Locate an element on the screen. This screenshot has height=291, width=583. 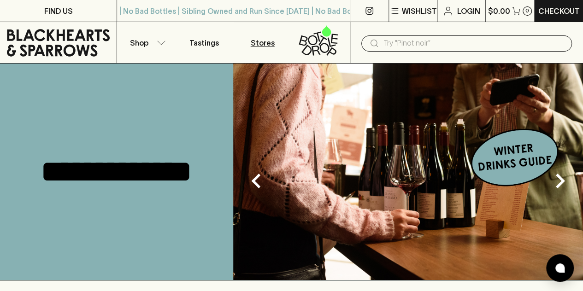
button: Previous is located at coordinates (256, 181).